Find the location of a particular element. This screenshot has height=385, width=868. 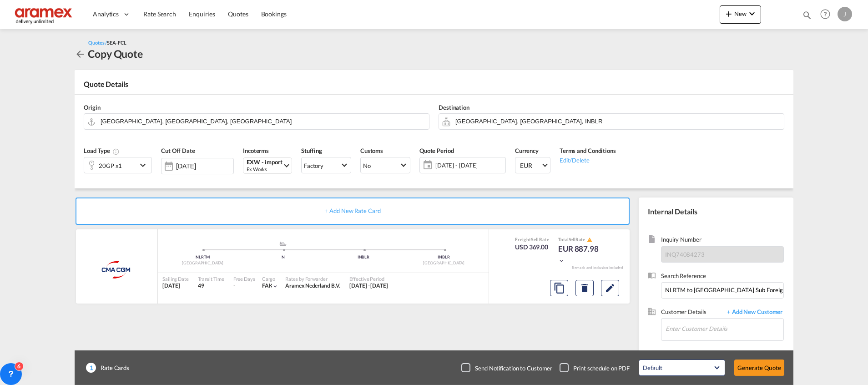

input: Enter search reference is located at coordinates (723, 290).